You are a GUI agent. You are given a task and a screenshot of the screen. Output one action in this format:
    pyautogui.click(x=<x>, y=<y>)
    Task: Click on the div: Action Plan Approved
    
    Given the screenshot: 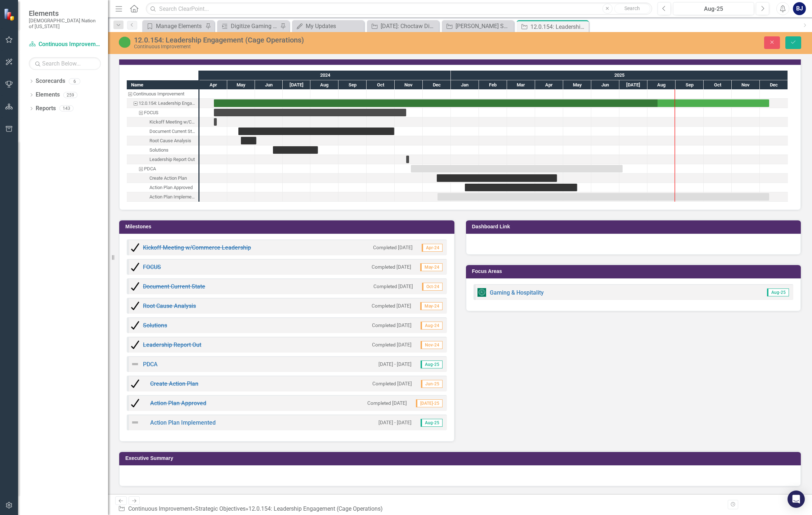 What is the action you would take?
    pyautogui.click(x=163, y=188)
    